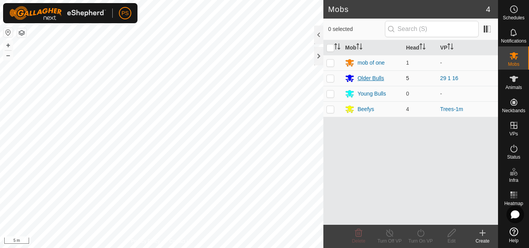 The width and height of the screenshot is (529, 248). I want to click on div: Young Bulls, so click(371, 94).